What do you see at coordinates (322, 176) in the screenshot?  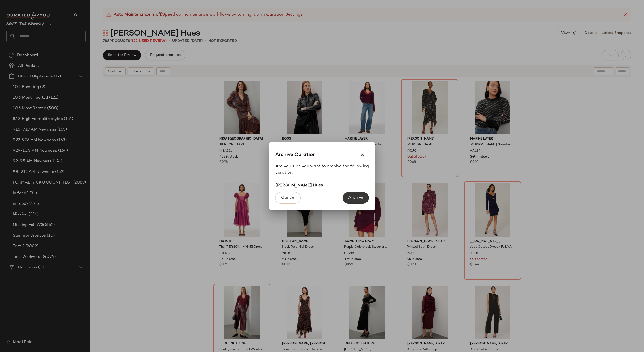 I see `div: Are you sure you want to archive the following curation:` at bounding box center [322, 176].